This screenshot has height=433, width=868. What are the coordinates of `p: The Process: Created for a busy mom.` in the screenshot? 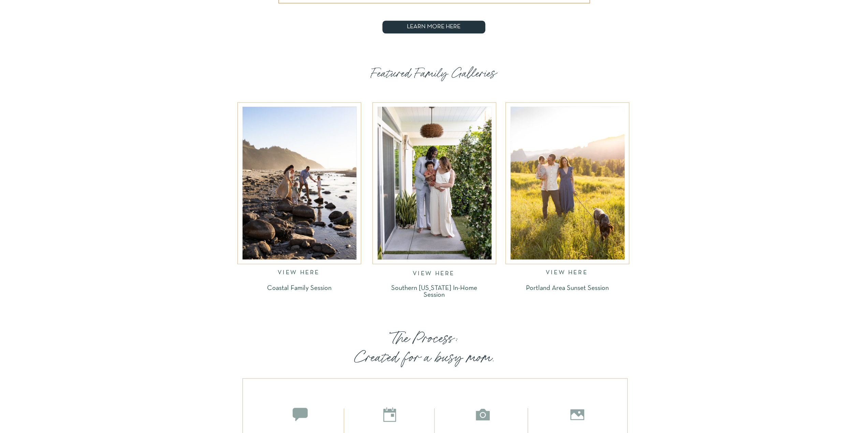 It's located at (425, 348).